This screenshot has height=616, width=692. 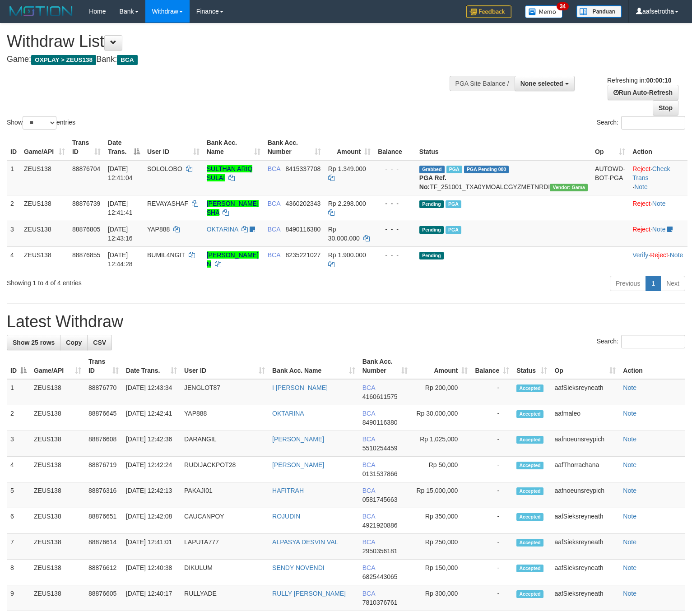 I want to click on a: SENDY NOVENDI, so click(x=298, y=567).